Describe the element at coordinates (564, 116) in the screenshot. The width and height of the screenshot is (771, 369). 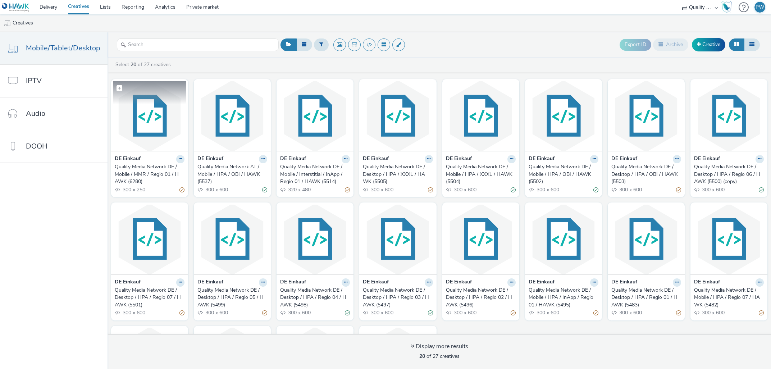
I see `img: Quality Media Network DE / Mobile / HPA / OBI / HAWK (5502) visual` at that location.